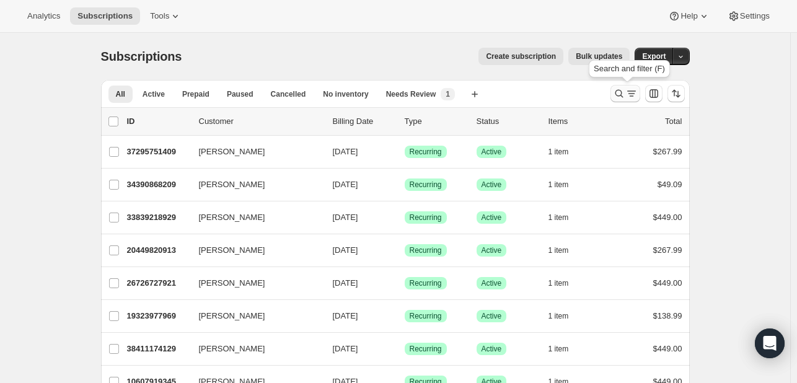 The image size is (797, 383). I want to click on button: Tools, so click(165, 16).